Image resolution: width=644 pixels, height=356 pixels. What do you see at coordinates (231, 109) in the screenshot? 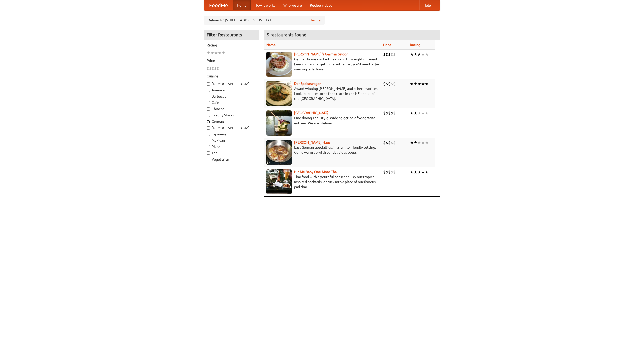
I see `label: Chinese` at bounding box center [231, 109].